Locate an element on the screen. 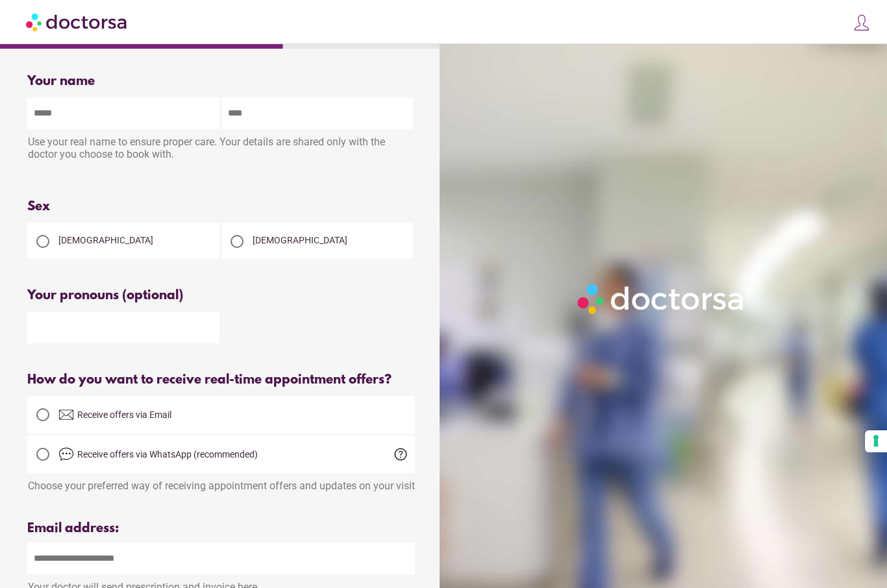  button: Your consent preferences for tracking technologies is located at coordinates (876, 441).